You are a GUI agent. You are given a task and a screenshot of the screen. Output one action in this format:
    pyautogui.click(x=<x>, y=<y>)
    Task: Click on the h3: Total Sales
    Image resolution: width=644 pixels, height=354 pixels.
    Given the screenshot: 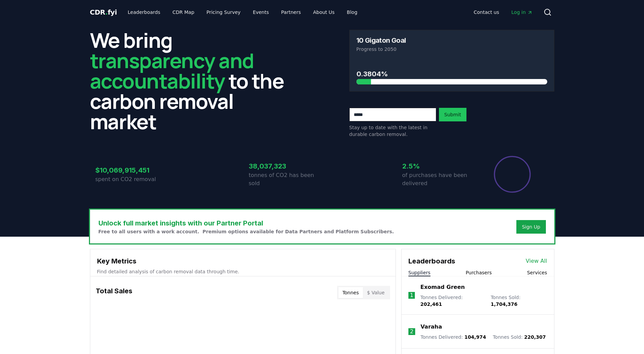 What is the action you would take?
    pyautogui.click(x=114, y=292)
    